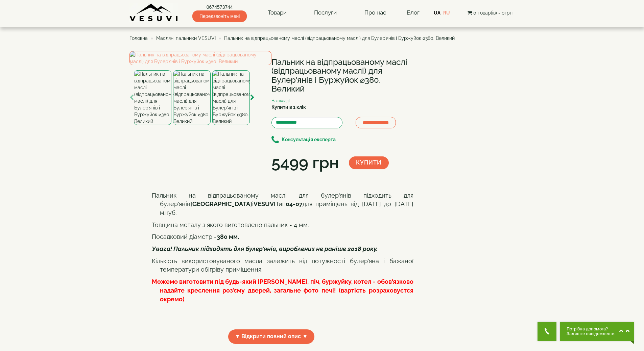  I want to click on span: Потрібна допомога?, so click(591, 329).